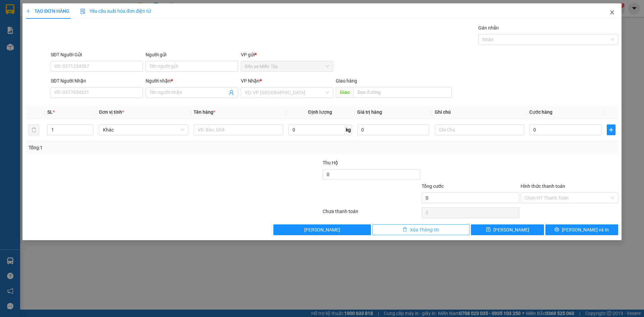  I want to click on div: Chưa thanh toán, so click(371, 213).